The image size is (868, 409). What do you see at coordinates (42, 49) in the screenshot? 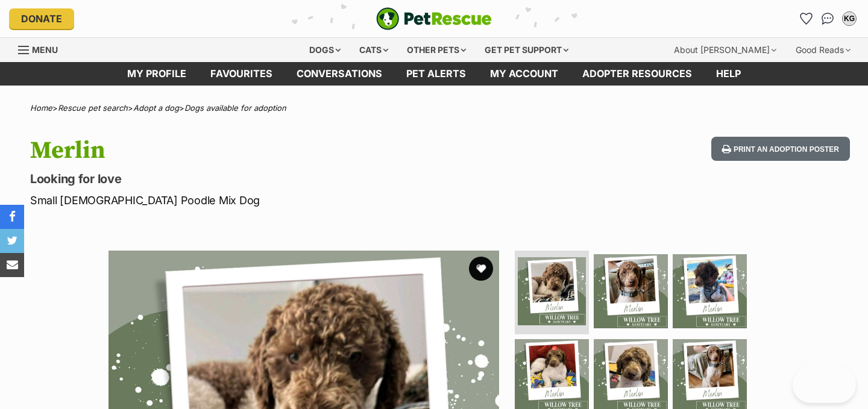
I see `a: Menu` at bounding box center [42, 49].